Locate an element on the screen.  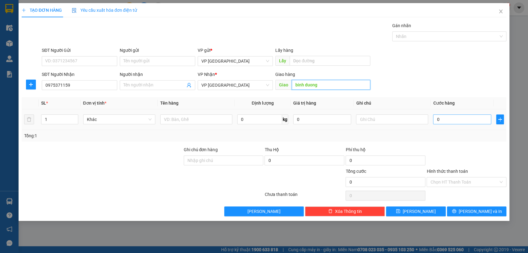
span: Giao hàng is located at coordinates (285, 74).